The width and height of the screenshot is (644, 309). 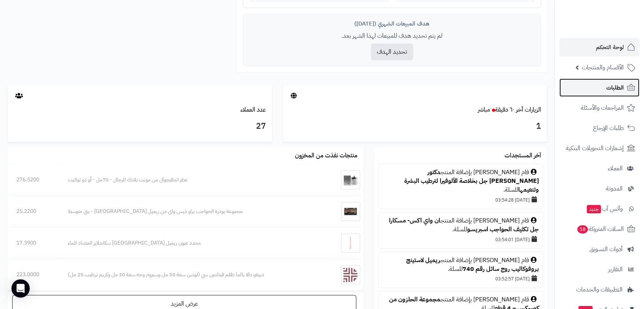 I want to click on img: دييغو دالا بالما طقم فيتامين سي (لوشن سعة 50 مل وسيروم وجه سعة 30 مل وكريم ترطيب 25 مل), so click(x=351, y=275).